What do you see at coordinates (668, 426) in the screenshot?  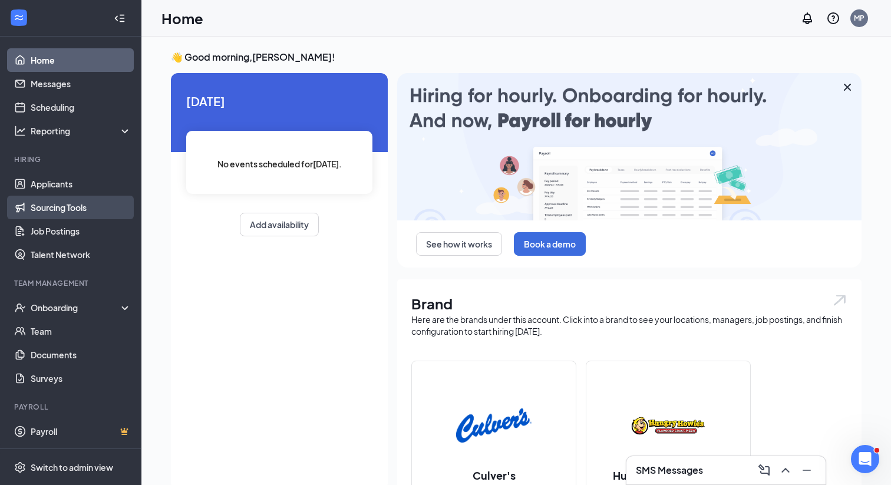 I see `img: Hungry Howie's Pizza` at bounding box center [668, 426].